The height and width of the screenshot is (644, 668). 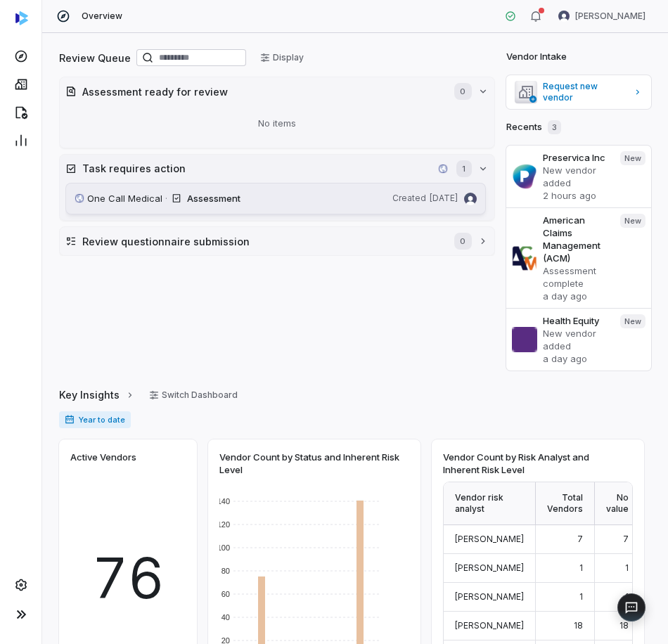 What do you see at coordinates (224, 501) in the screenshot?
I see `text: 140` at bounding box center [224, 501].